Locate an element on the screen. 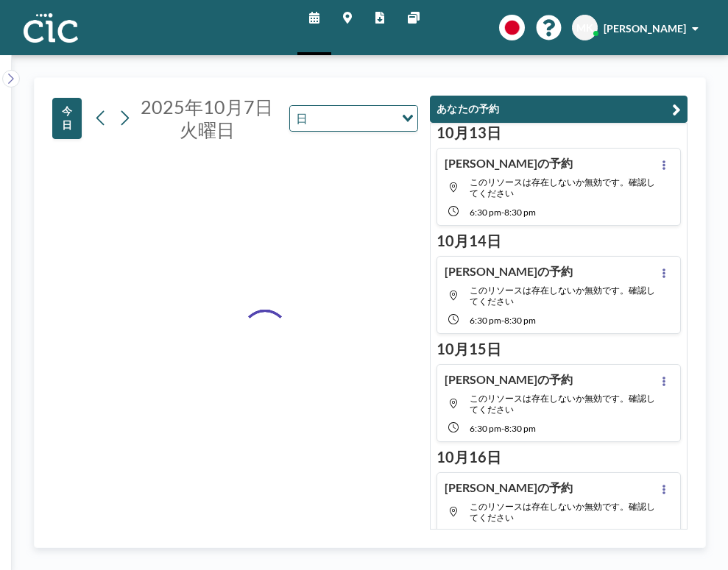 Image resolution: width=728 pixels, height=570 pixels. span: 日 is located at coordinates (302, 118).